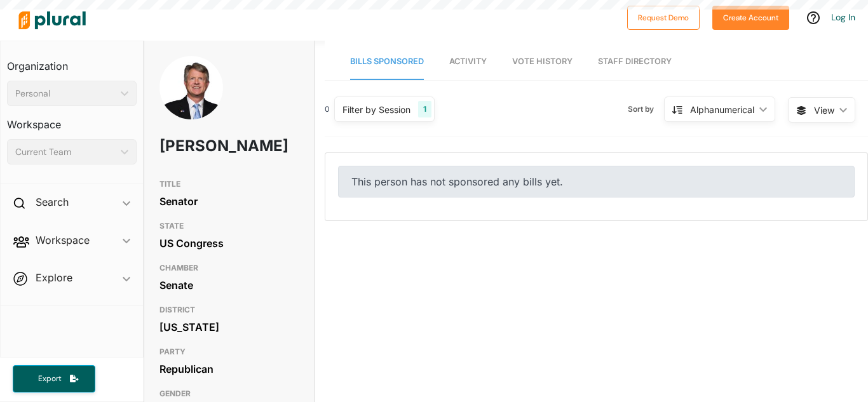 The height and width of the screenshot is (402, 868). Describe the element at coordinates (751, 18) in the screenshot. I see `button: Create Account` at that location.